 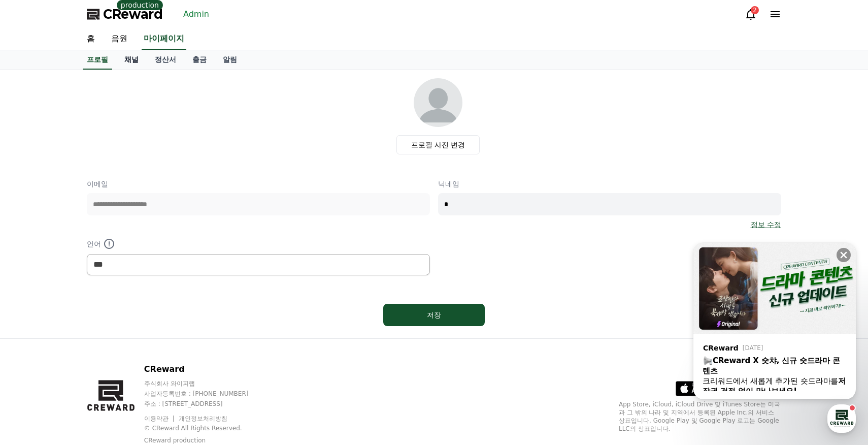 I want to click on a: 정산서, so click(x=165, y=60).